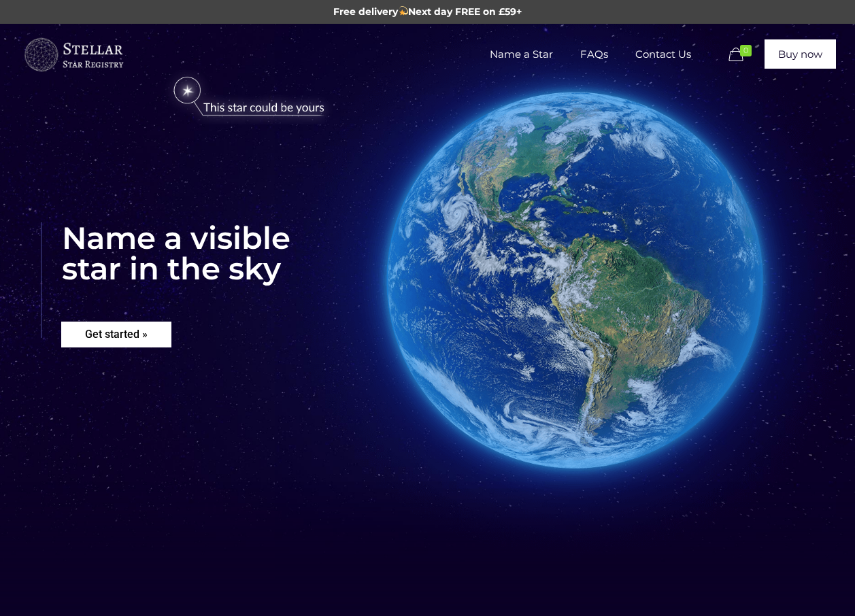 This screenshot has width=855, height=616. I want to click on img: buyastar-logo-transparent, so click(73, 55).